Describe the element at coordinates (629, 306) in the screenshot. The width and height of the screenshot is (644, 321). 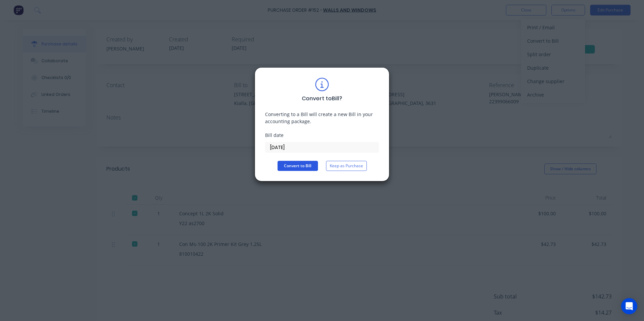
I see `div: Open Intercom Messenger` at that location.